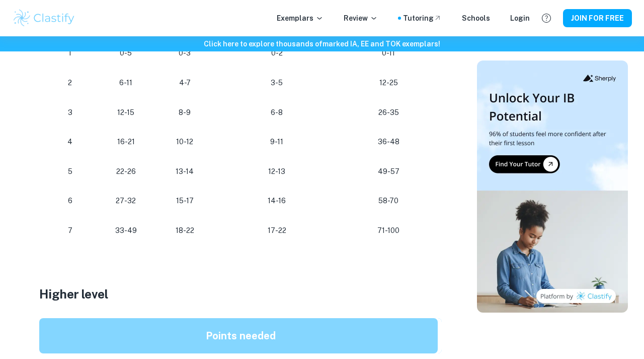 The height and width of the screenshot is (359, 644). Describe the element at coordinates (553, 187) in the screenshot. I see `a: Thumbnail` at that location.